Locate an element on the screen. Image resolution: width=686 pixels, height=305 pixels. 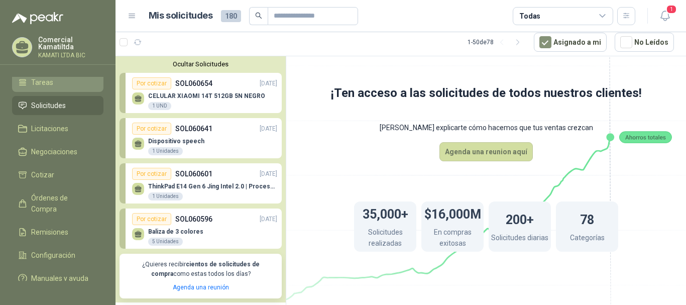
img: Logo peakr is located at coordinates (38, 18).